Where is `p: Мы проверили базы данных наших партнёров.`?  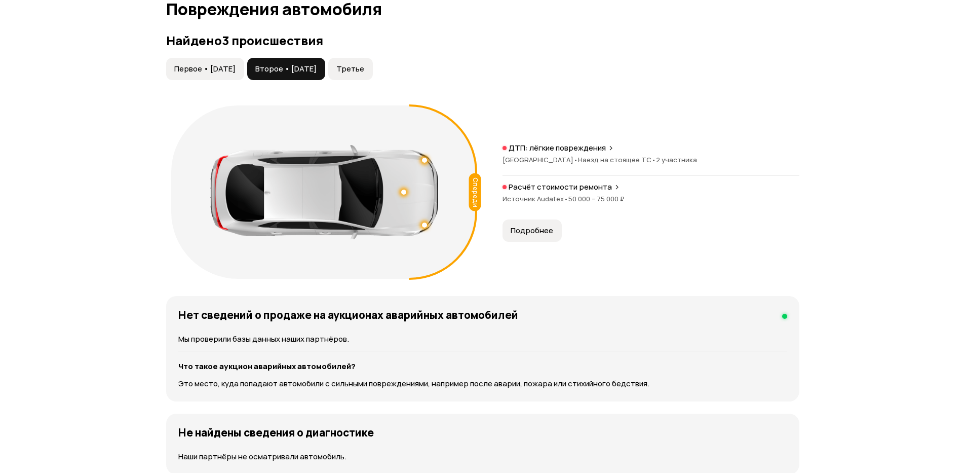
p: Мы проверили базы данных наших партнёров. is located at coordinates (483, 339).